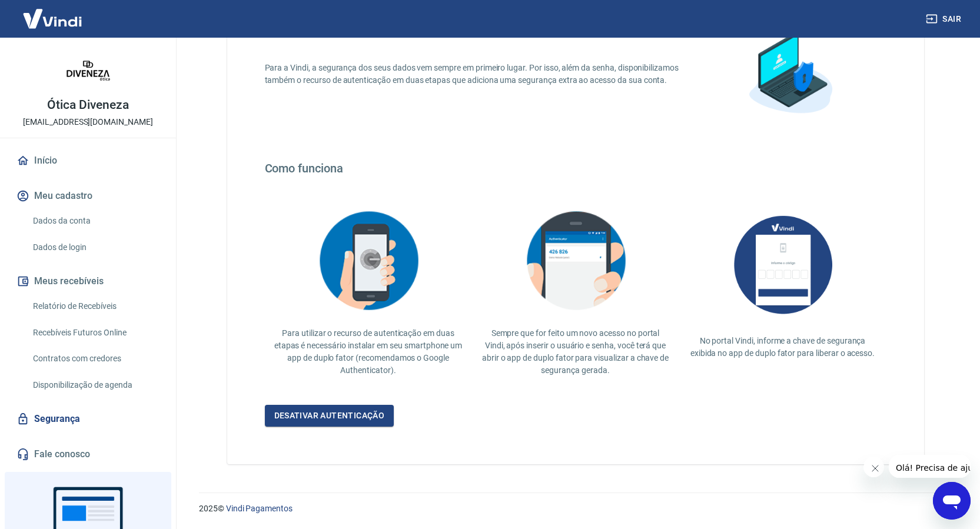  I want to click on img: explication-mfa1.88a31355a892c34851cc.png, so click(790, 74).